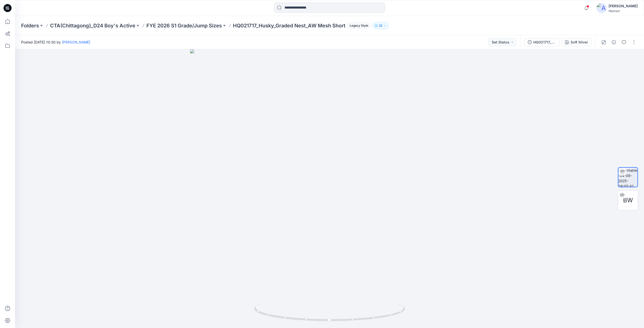 The width and height of the screenshot is (644, 328). What do you see at coordinates (602, 8) in the screenshot?
I see `img: avatar` at bounding box center [602, 8].